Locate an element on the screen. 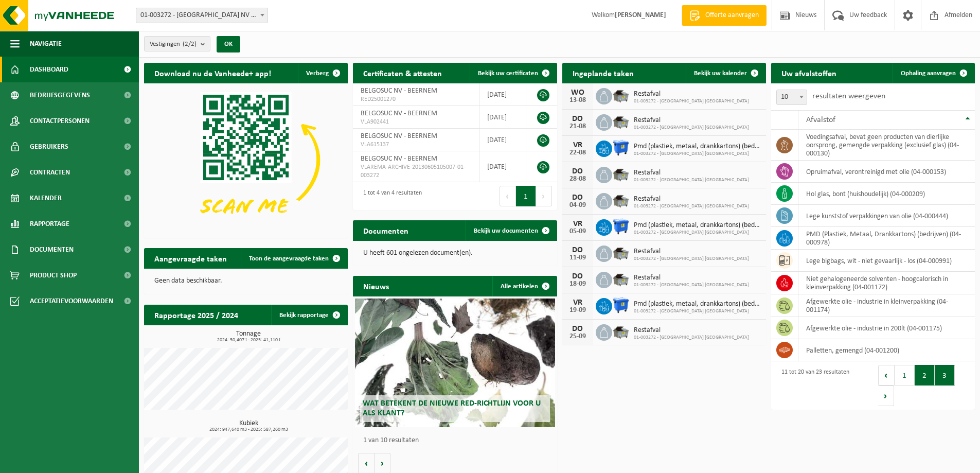 This screenshot has height=473, width=980. span: Kalender is located at coordinates (46, 198).